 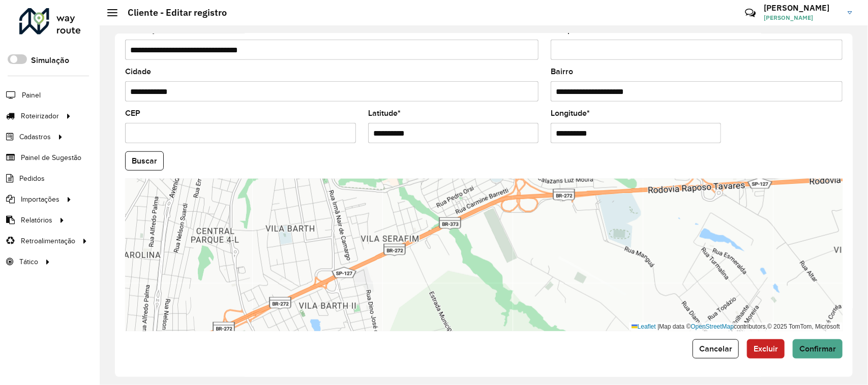 What do you see at coordinates (50, 60) in the screenshot?
I see `label: Simulação` at bounding box center [50, 60].